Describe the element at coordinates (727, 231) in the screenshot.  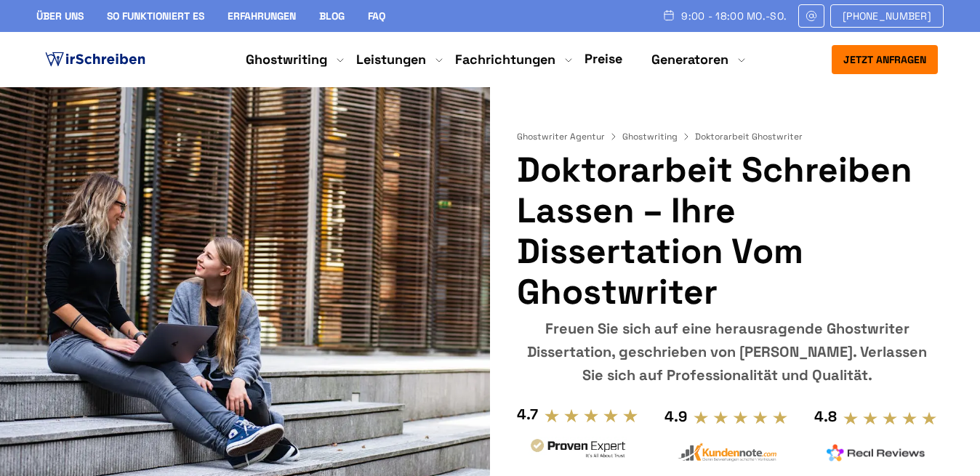
I see `h1: Doktorarbeit schreiben lassen – Ihre Dissertation vom Ghostwriter` at that location.